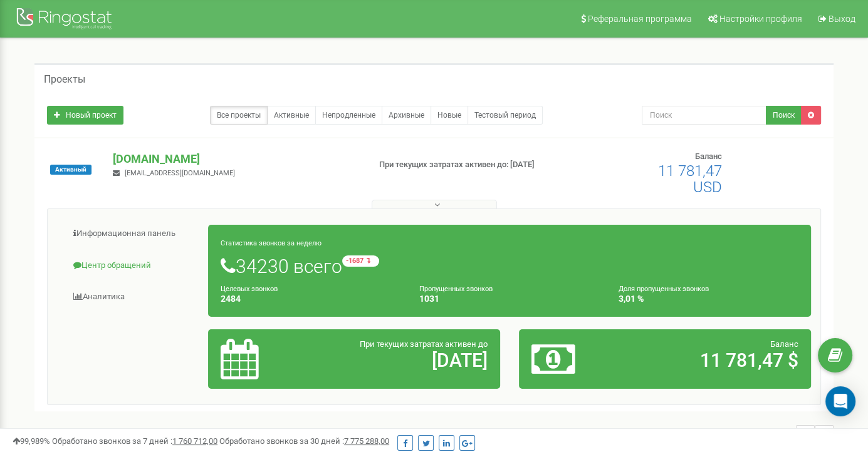 Image resolution: width=868 pixels, height=457 pixels. I want to click on h4: 1031, so click(509, 298).